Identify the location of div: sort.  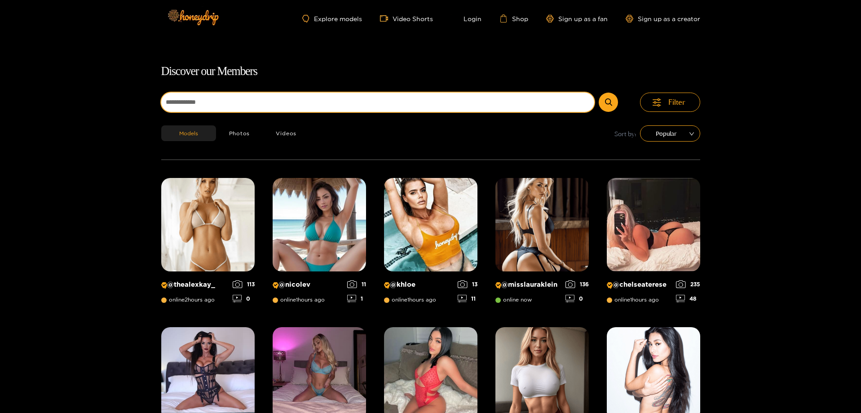
(670, 133).